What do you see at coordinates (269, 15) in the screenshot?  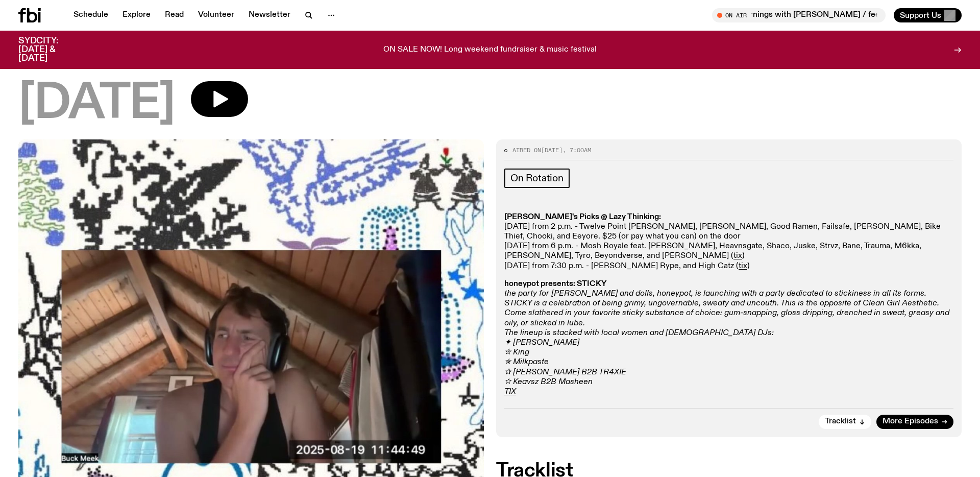 I see `a: Newsletter` at bounding box center [269, 15].